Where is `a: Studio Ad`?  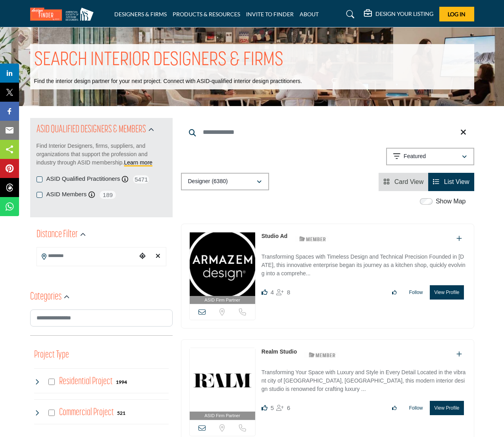 a: Studio Ad is located at coordinates (274, 236).